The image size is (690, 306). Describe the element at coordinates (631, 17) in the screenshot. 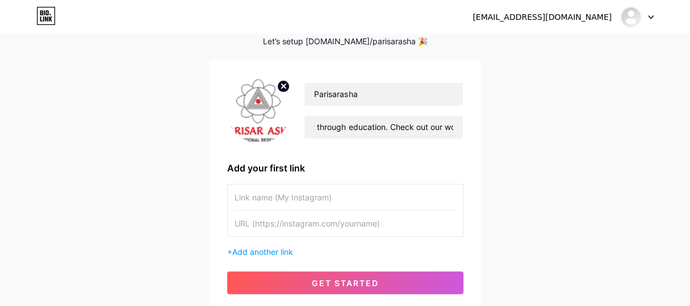

I see `img: parisarasha` at that location.